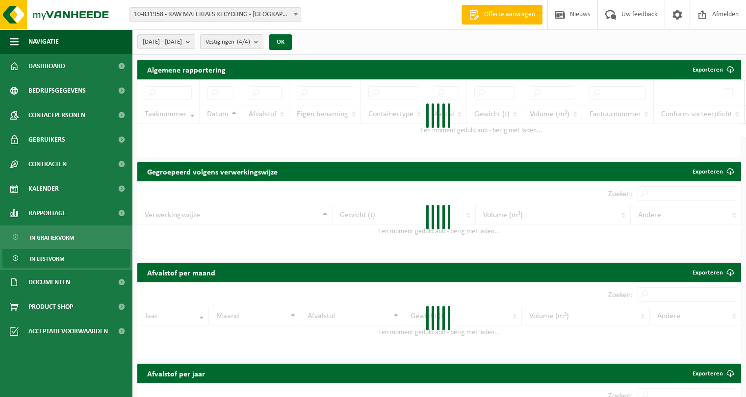 The height and width of the screenshot is (397, 746). Describe the element at coordinates (57, 115) in the screenshot. I see `span: Contactpersonen` at that location.